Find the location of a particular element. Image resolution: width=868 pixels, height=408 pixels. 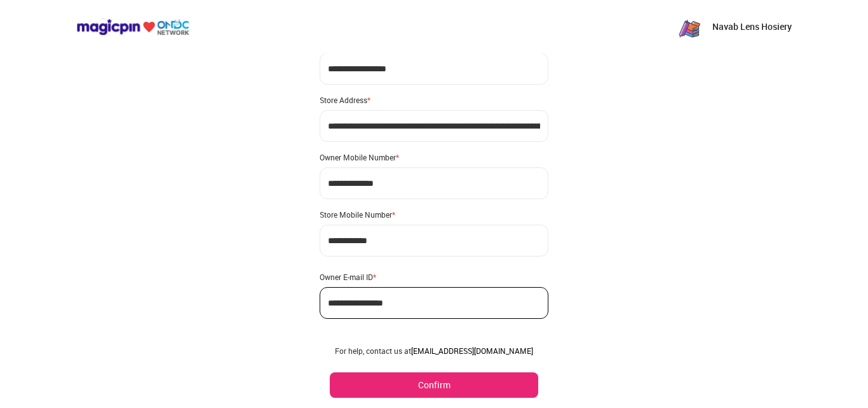

div: Store Mobile Number is located at coordinates (434, 214).